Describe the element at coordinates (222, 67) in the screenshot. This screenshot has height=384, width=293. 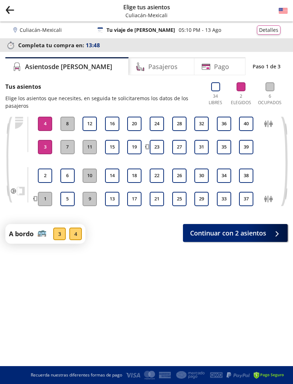
I see `h4: Pago` at that location.